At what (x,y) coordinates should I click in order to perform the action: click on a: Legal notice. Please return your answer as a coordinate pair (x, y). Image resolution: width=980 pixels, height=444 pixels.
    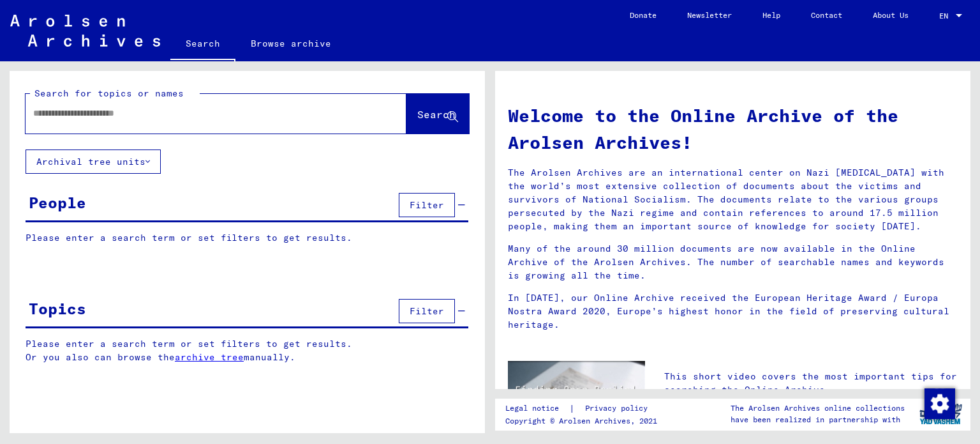
    Looking at the image, I should click on (537, 408).